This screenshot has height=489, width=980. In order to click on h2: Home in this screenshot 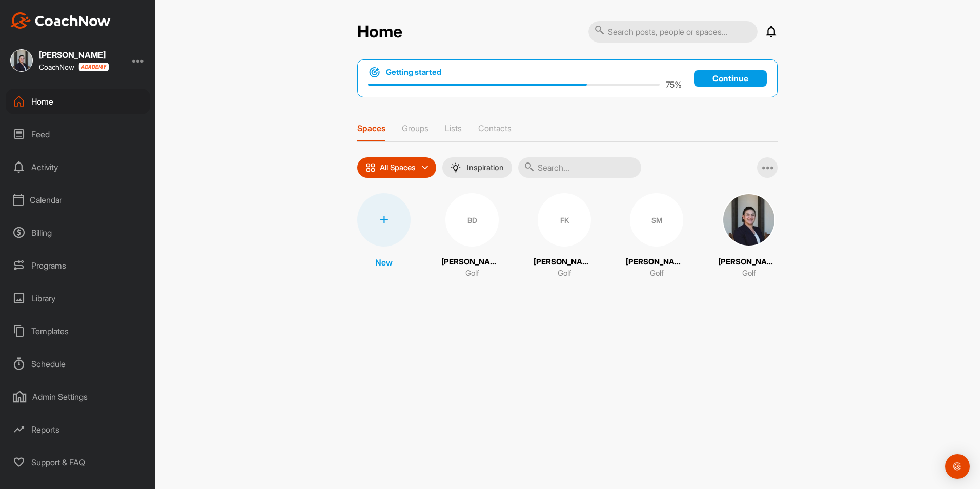, I will do `click(380, 32)`.